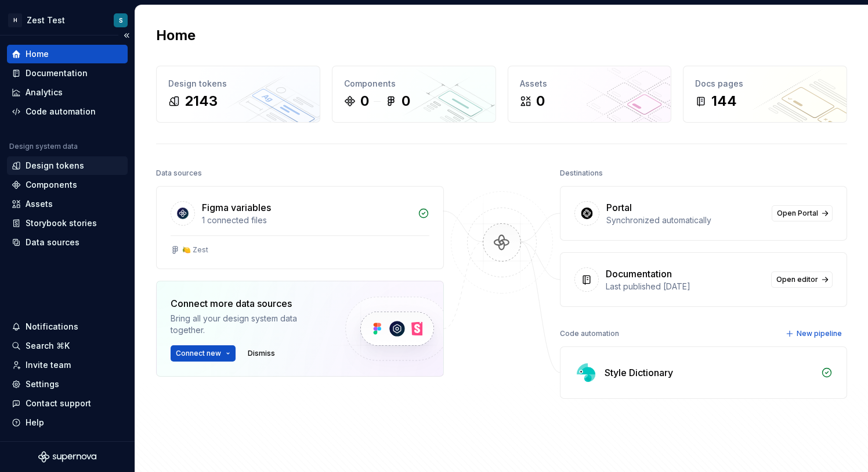 This screenshot has height=472, width=868. I want to click on a: Design tokens, so click(67, 166).